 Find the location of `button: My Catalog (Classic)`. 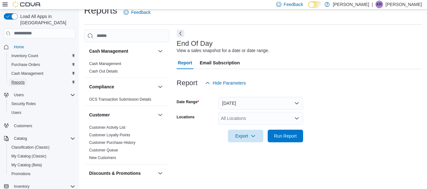

button: My Catalog (Classic) is located at coordinates (42, 156).